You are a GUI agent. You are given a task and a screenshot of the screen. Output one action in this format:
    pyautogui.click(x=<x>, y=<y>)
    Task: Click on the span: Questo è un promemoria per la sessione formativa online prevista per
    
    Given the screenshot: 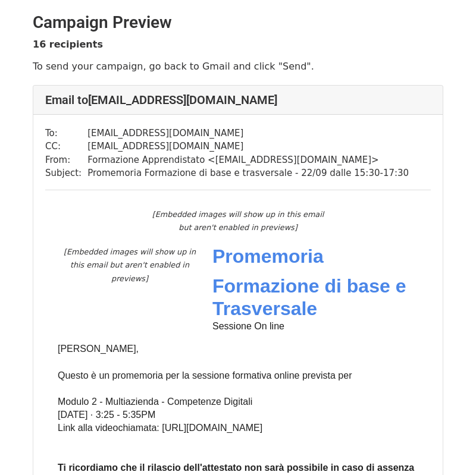 What is the action you would take?
    pyautogui.click(x=205, y=375)
    